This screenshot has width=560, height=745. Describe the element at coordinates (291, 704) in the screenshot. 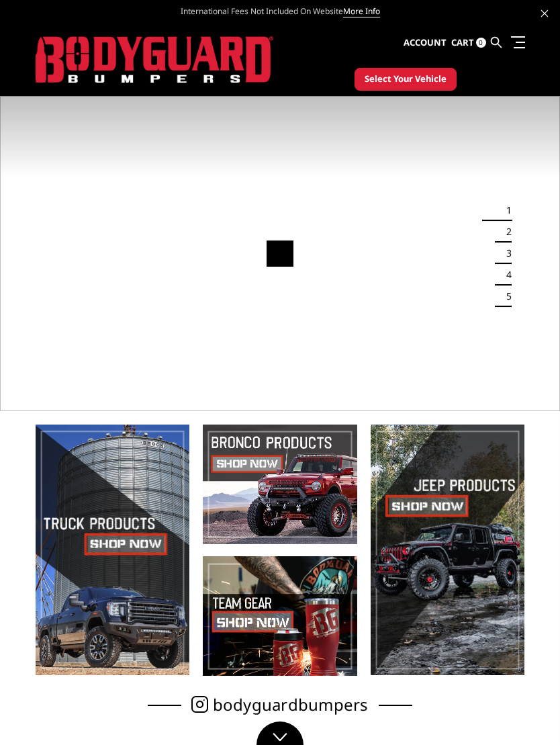

I see `span: bodyguardbumpers` at that location.